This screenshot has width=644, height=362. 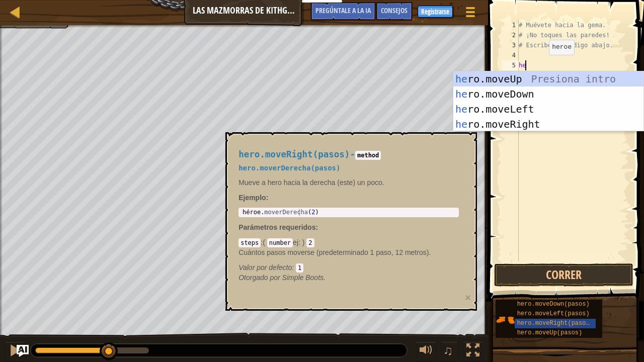 I want to click on font: Parámetros requeridos, so click(x=277, y=227).